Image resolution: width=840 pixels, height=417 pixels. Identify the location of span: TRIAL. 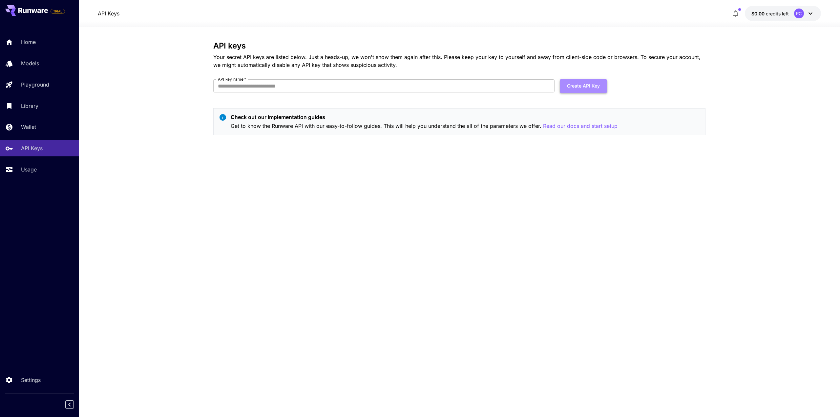
(58, 11).